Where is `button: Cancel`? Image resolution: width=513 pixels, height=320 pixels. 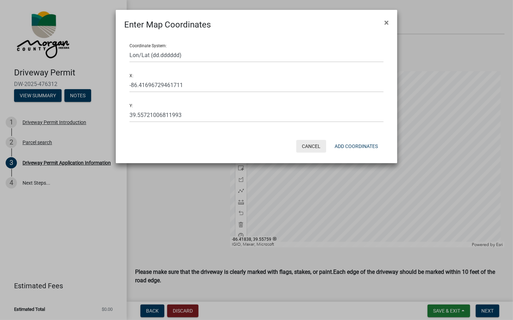
button: Cancel is located at coordinates (311, 146).